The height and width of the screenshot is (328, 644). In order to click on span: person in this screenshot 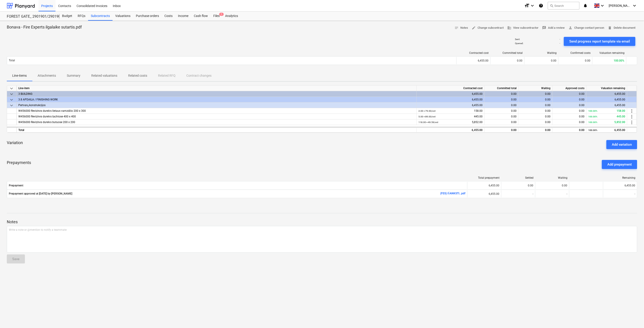, I will do `click(571, 28)`.